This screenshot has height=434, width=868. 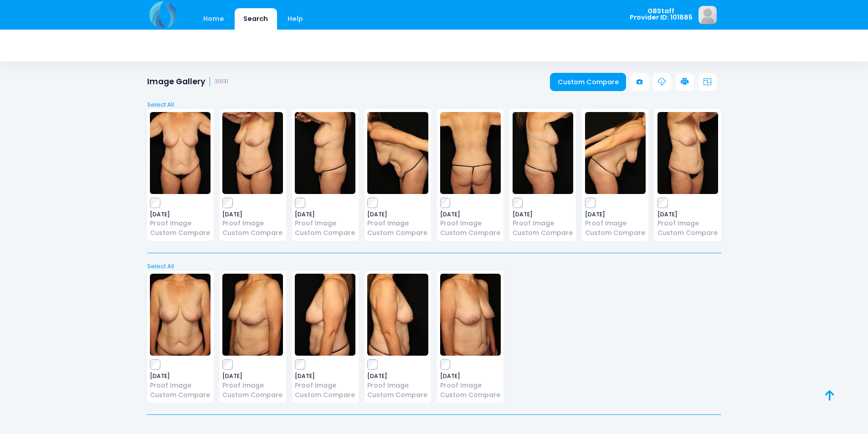 I want to click on small: 31031, so click(x=221, y=82).